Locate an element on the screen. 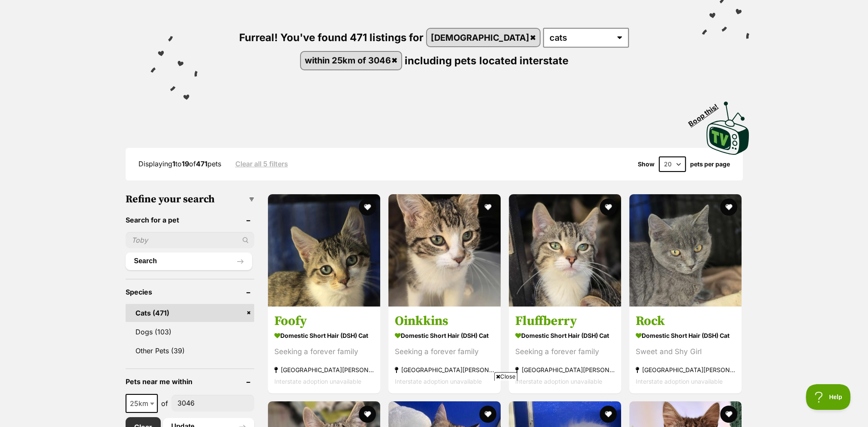 This screenshot has height=427, width=868. header: Species is located at coordinates (190, 292).